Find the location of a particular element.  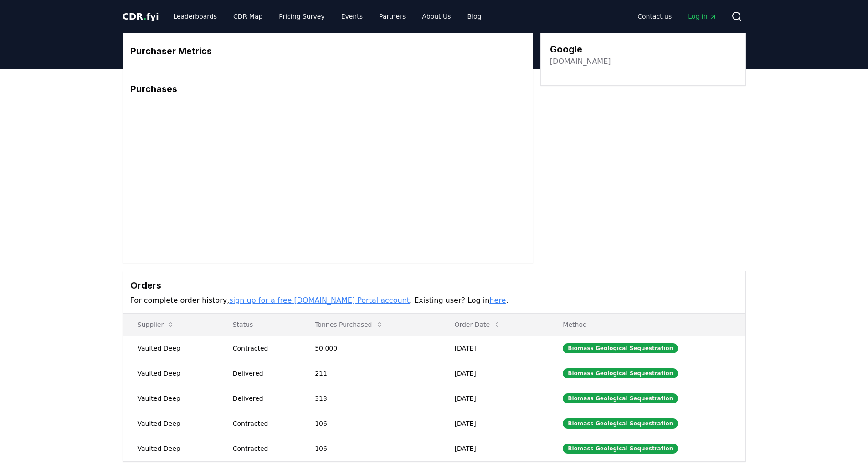

h3: Purchaser Metrics is located at coordinates (327, 51).